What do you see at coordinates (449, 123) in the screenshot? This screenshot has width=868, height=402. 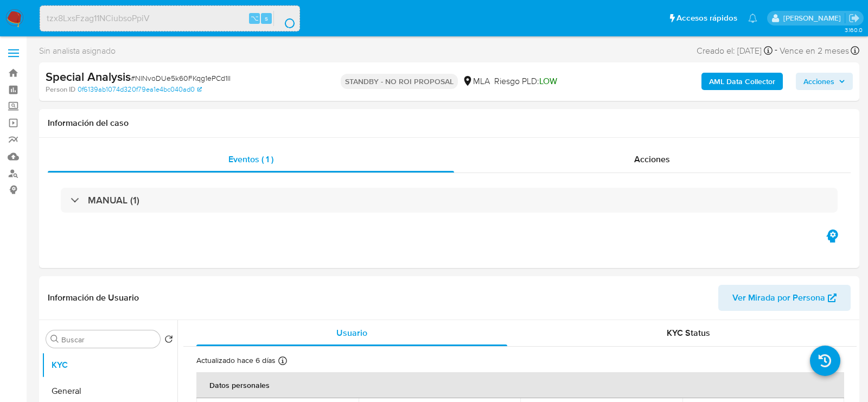 I see `h1: Información del caso` at bounding box center [449, 123].